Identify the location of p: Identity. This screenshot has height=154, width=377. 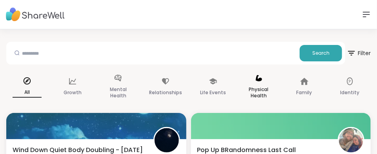
(349, 93).